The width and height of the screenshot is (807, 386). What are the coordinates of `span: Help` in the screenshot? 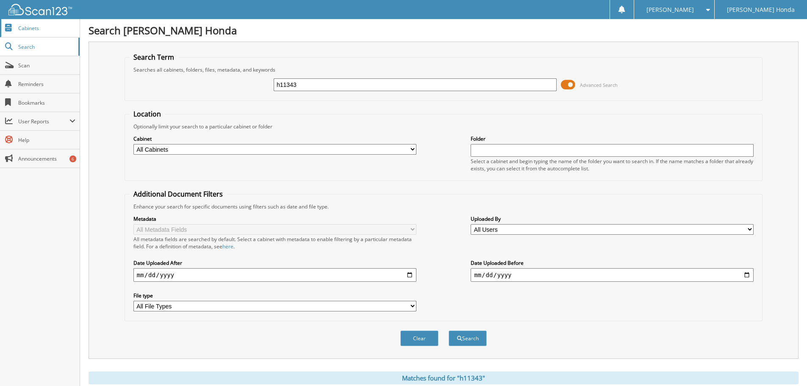 It's located at (47, 140).